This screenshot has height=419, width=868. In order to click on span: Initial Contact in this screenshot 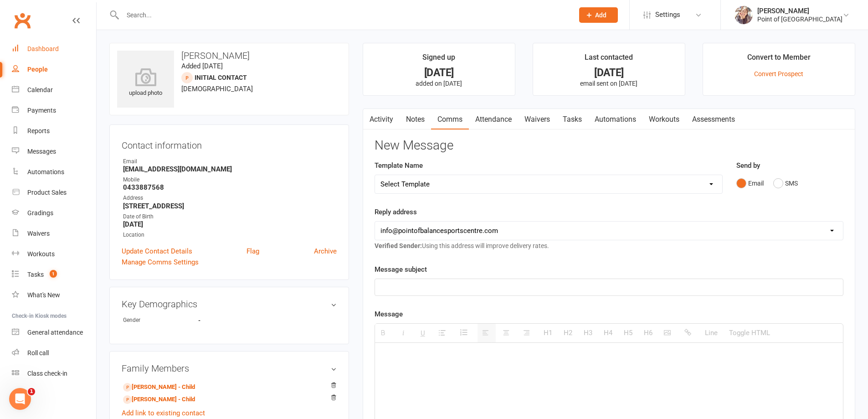, I will do `click(221, 77)`.